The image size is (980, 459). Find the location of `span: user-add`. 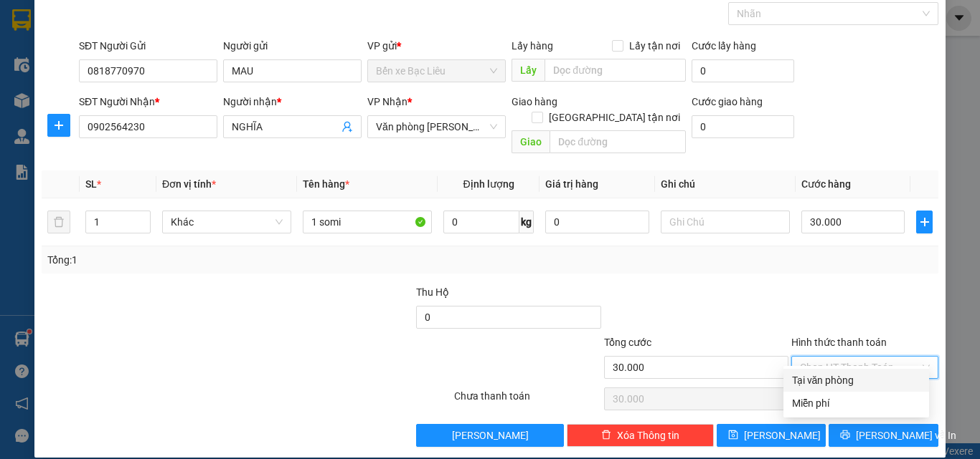

span: user-add is located at coordinates (347, 127).